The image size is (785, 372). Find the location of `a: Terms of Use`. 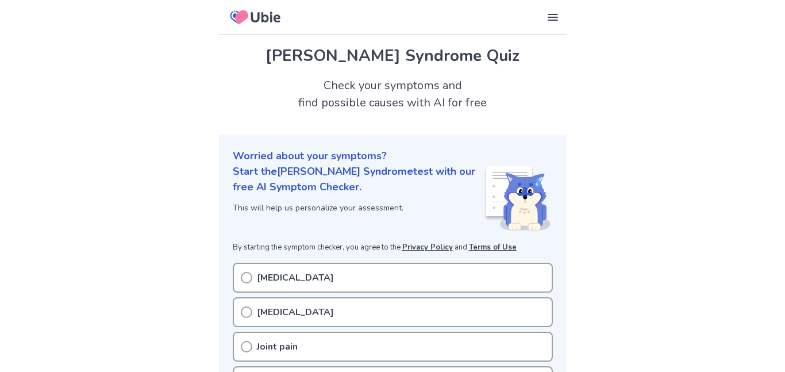

a: Terms of Use is located at coordinates (492, 247).